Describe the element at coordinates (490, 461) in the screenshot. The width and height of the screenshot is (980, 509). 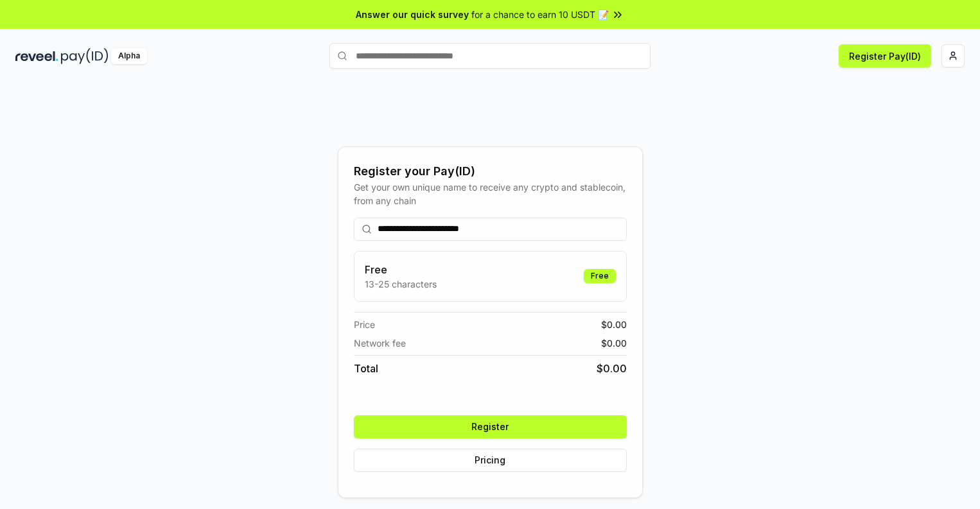
I see `button: Pricing` at that location.